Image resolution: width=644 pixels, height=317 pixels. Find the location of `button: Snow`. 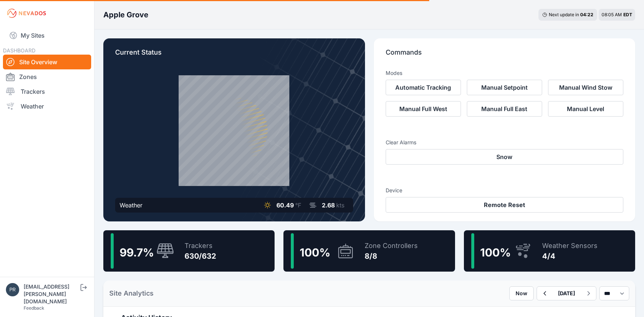

button: Snow is located at coordinates (504, 157).